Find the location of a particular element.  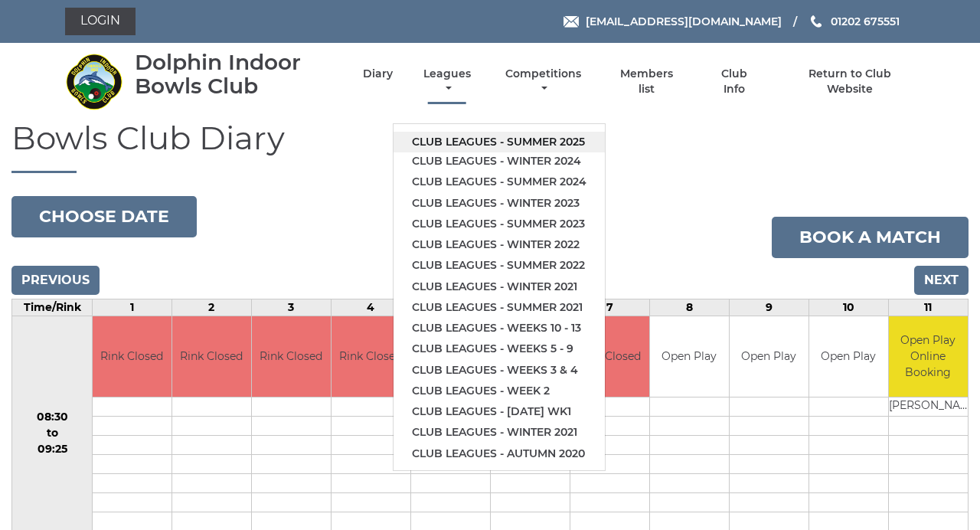

a: Club leagues - Summer 2022 is located at coordinates (499, 265).